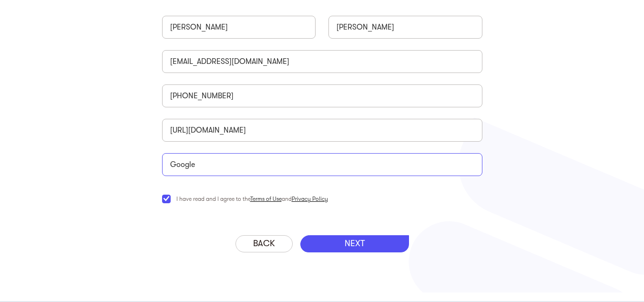 This screenshot has width=644, height=302. What do you see at coordinates (405, 27) in the screenshot?
I see `input: Last Name` at bounding box center [405, 27].